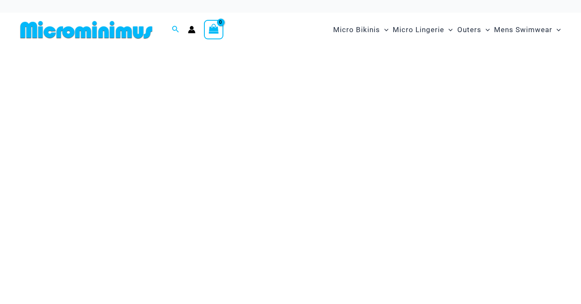 This screenshot has height=304, width=581. Describe the element at coordinates (419, 30) in the screenshot. I see `span: Micro Lingerie` at that location.